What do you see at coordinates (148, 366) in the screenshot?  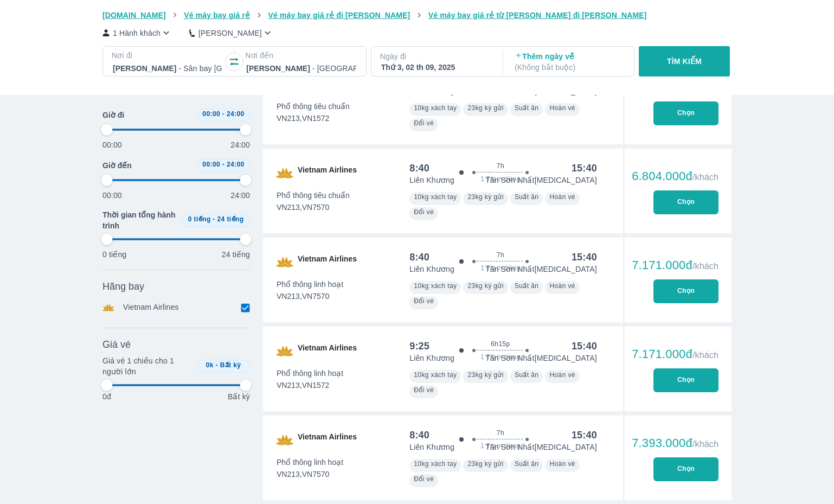 I see `p: Giá vé 1 chiều cho 1 người lớn` at bounding box center [148, 366].